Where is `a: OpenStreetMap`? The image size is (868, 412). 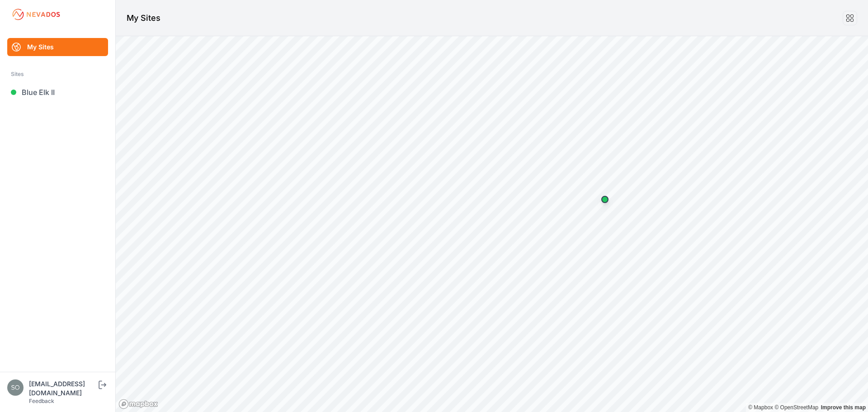 a: OpenStreetMap is located at coordinates (797, 408).